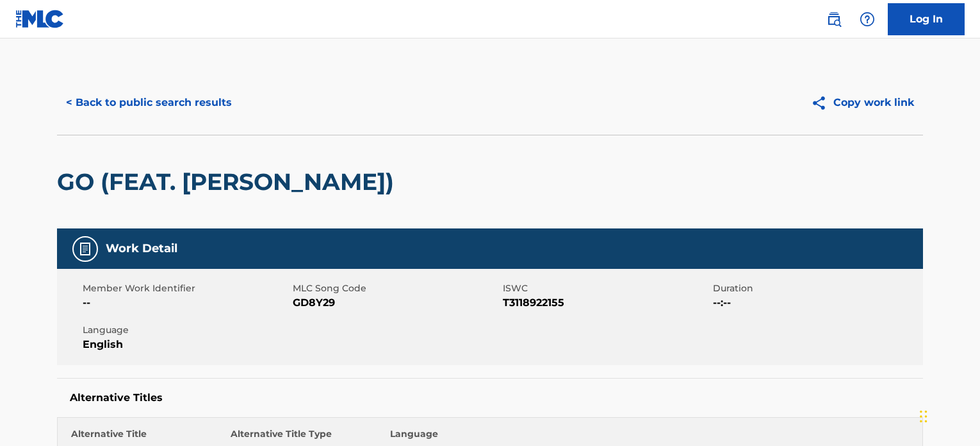 The image size is (980, 446). What do you see at coordinates (927, 19) in the screenshot?
I see `a: Log In` at bounding box center [927, 19].